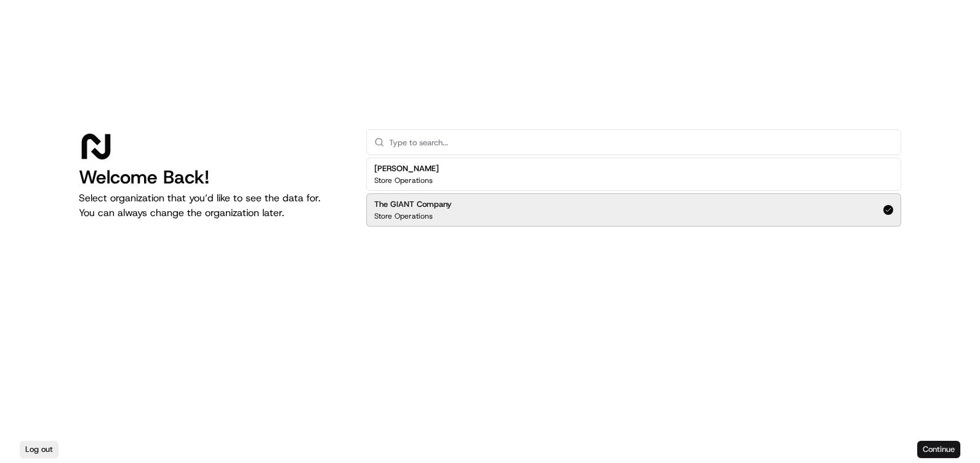 This screenshot has width=980, height=463. Describe the element at coordinates (641, 143) in the screenshot. I see `input: Type to search...` at that location.